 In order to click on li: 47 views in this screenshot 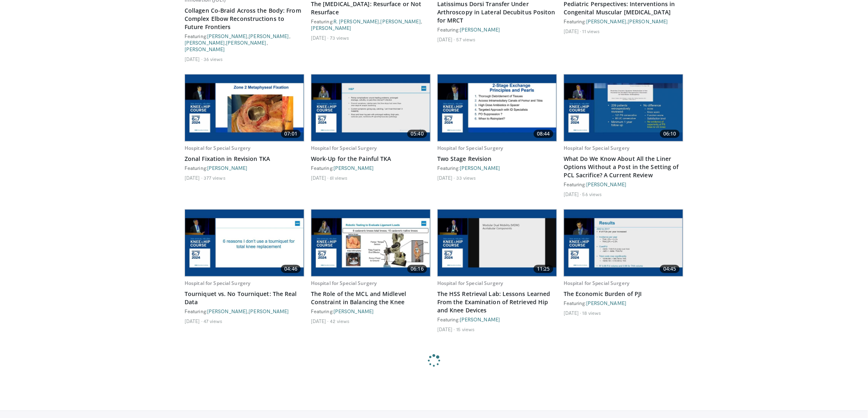, I will do `click(213, 321)`.